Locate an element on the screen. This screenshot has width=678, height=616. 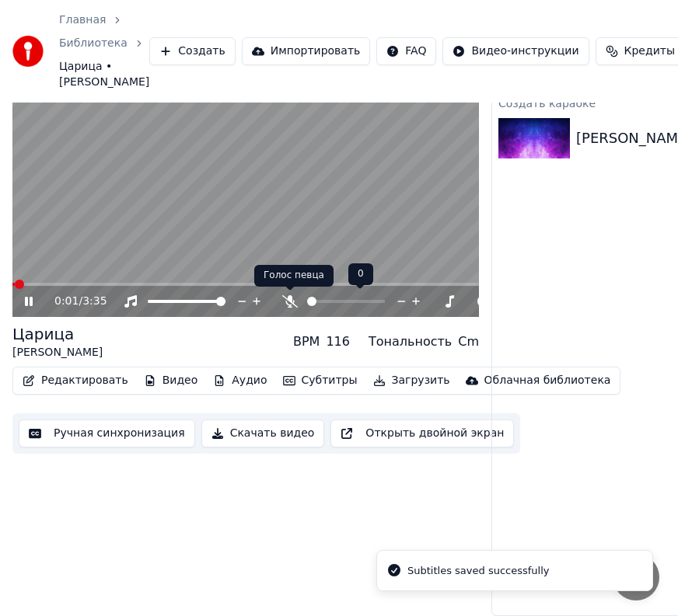
div: Голос певца is located at coordinates (294, 276).